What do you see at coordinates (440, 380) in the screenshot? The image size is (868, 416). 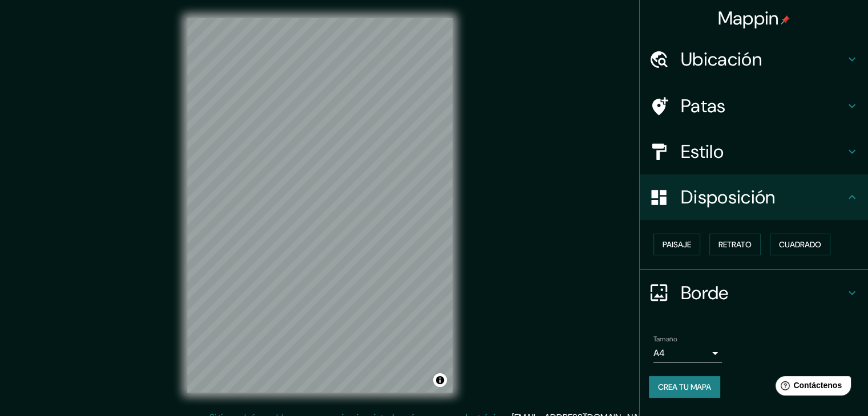 I see `button: Activar o desactivar atribución` at bounding box center [440, 380].